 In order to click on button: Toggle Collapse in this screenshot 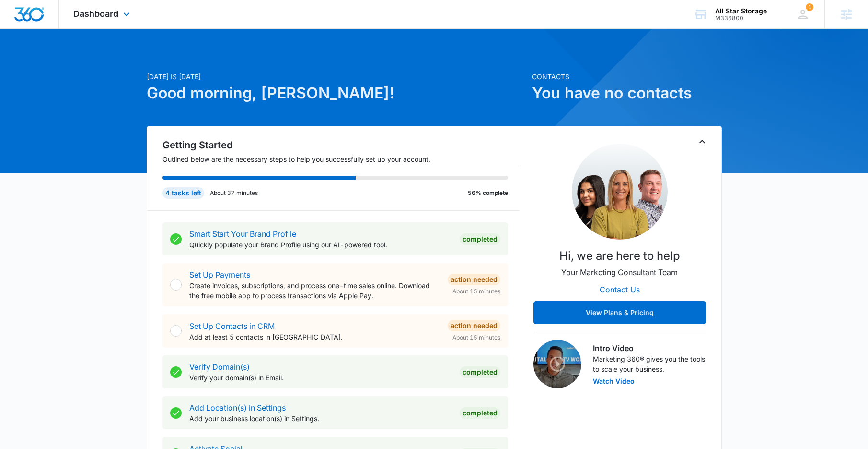, I will do `click(703, 141)`.